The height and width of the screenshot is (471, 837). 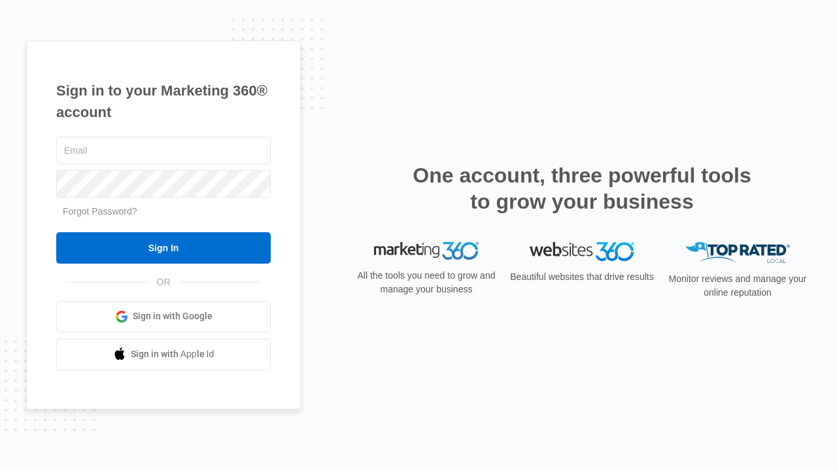 I want to click on p: Beautiful websites that drive results, so click(x=582, y=276).